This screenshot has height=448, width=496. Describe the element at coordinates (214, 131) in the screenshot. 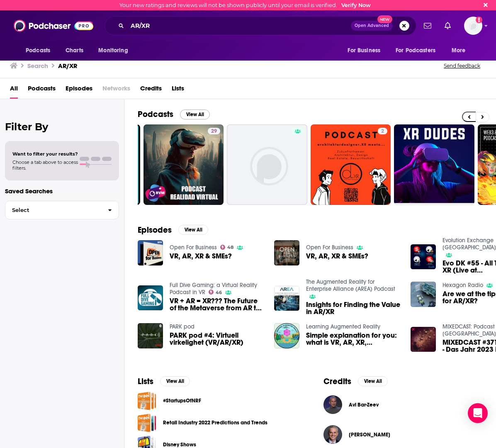

I see `a: 29` at that location.